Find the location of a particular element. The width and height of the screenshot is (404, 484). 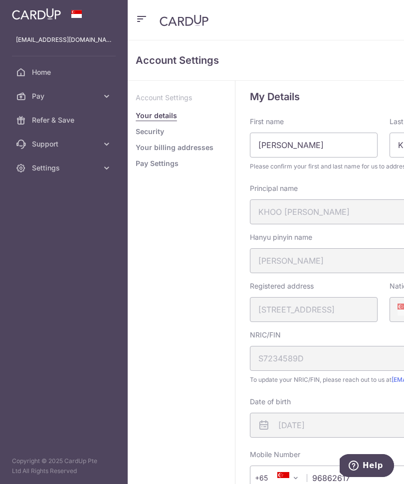

span: Refer & Save is located at coordinates (65, 120).